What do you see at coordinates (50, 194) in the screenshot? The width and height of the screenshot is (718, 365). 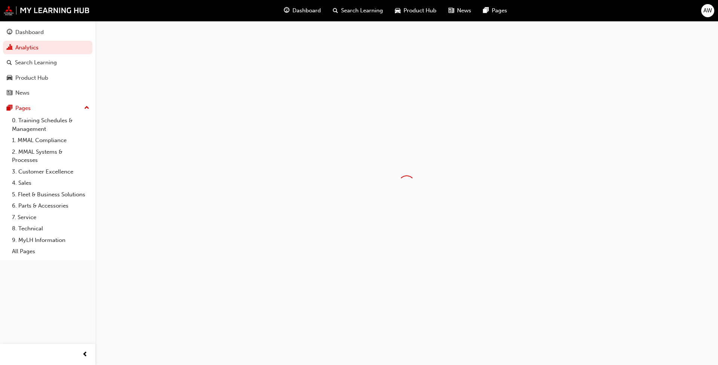 I see `a: 5. Fleet & Business Solutions` at bounding box center [50, 194].